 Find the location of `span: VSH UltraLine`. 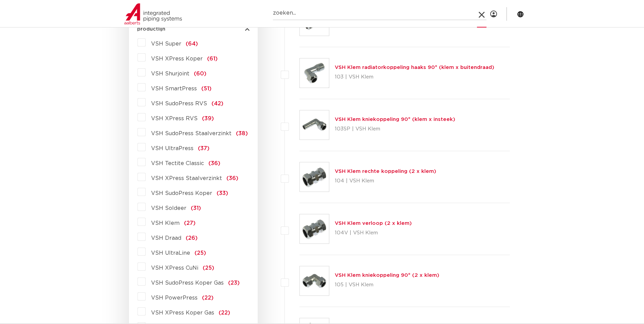

span: VSH UltraLine is located at coordinates (171, 253).